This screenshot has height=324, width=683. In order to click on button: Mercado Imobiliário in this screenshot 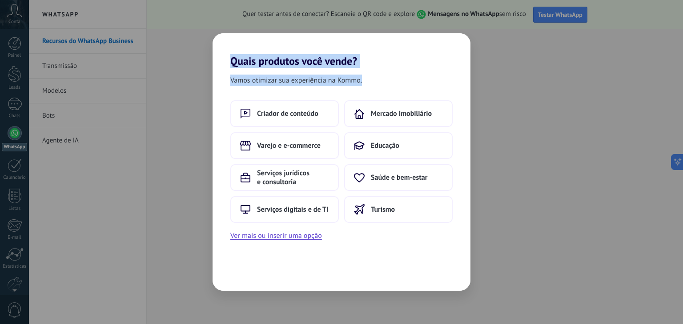, I will do `click(398, 114)`.